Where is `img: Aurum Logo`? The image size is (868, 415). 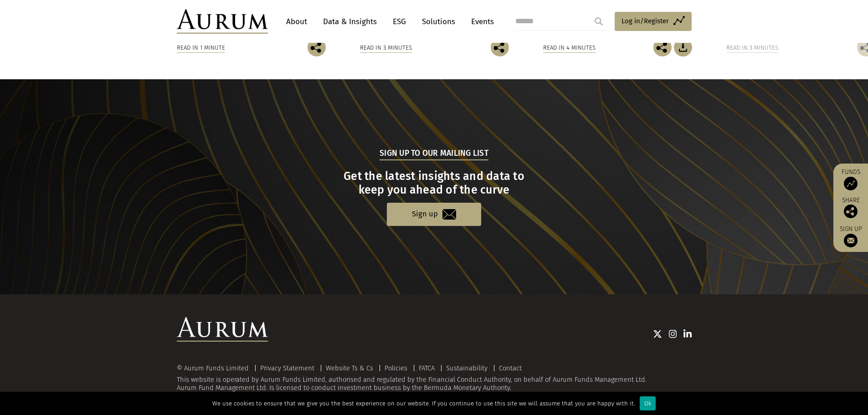 img: Aurum Logo is located at coordinates (223, 330).